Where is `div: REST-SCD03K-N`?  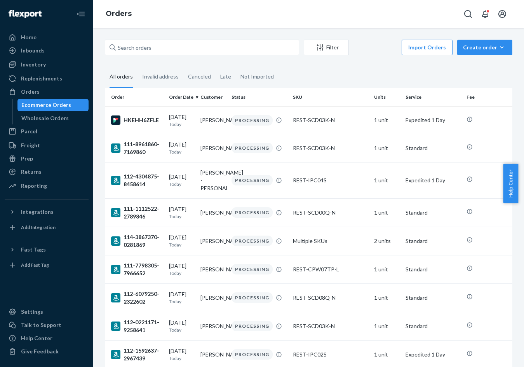 div: REST-SCD03K-N is located at coordinates (331, 120).